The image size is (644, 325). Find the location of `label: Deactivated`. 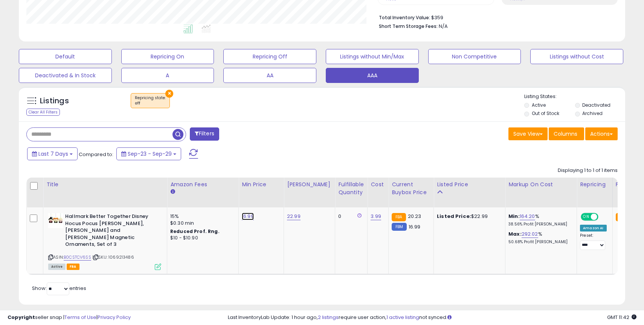

label: Deactivated is located at coordinates (596, 105).